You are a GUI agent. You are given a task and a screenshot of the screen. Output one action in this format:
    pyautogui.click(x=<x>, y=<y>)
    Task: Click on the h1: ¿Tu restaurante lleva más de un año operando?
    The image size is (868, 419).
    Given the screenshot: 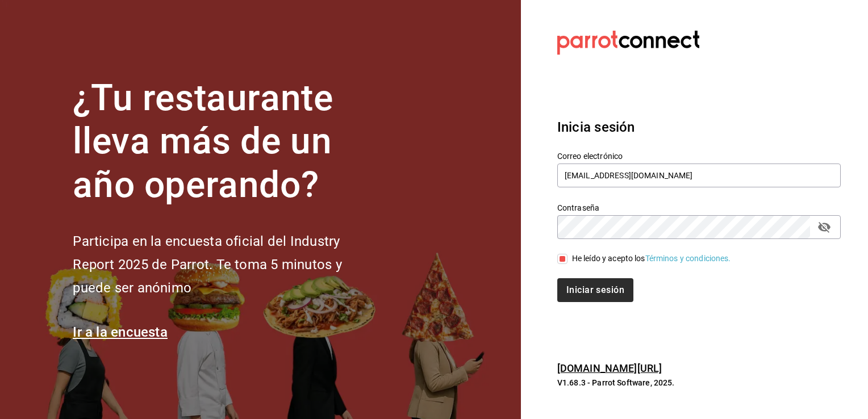 What is the action you would take?
    pyautogui.click(x=226, y=142)
    